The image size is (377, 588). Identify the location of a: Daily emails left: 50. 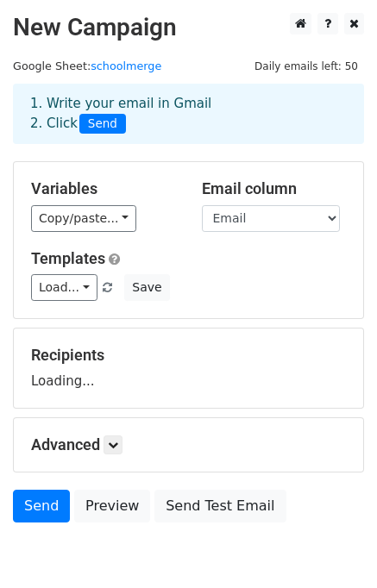
(305, 66).